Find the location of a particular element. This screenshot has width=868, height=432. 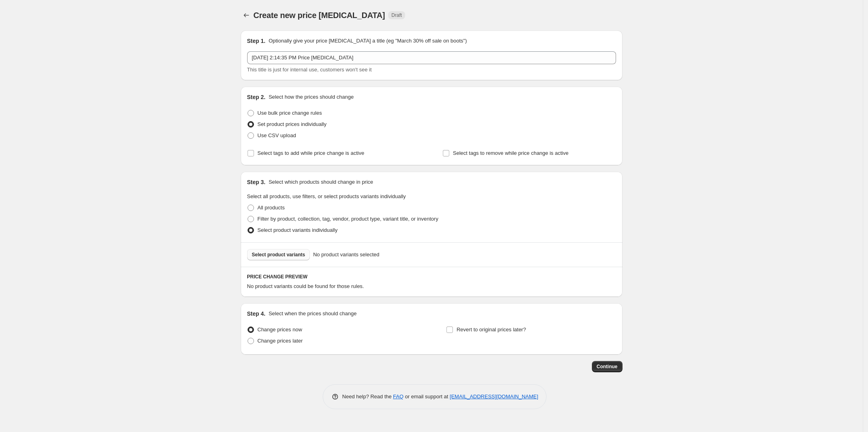

span: Select tags to remove while price change is active is located at coordinates (510, 153).